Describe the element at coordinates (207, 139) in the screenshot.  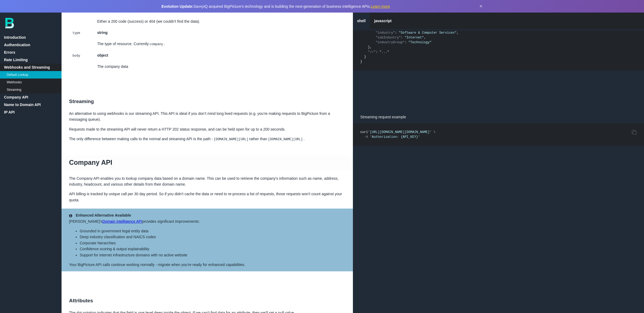
I see `p: The only difference between making calls to the normal and streaming API is the path - rather than .` at that location.